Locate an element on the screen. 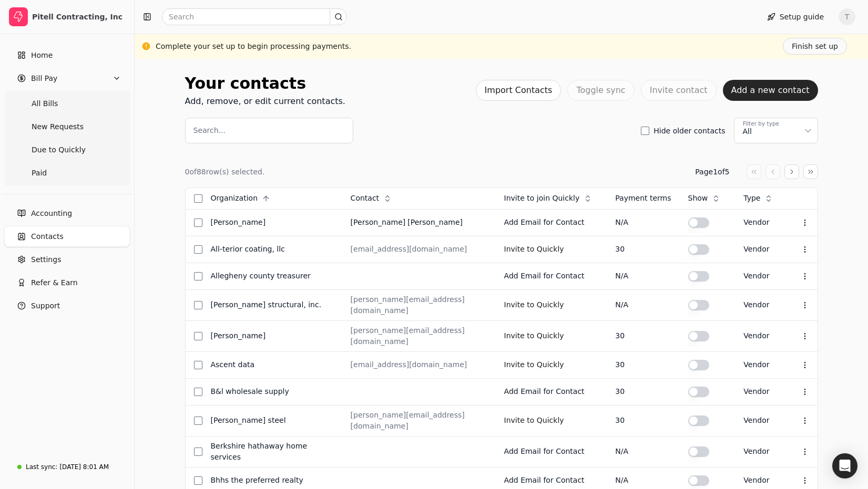  label: Hide older contacts is located at coordinates (689, 130).